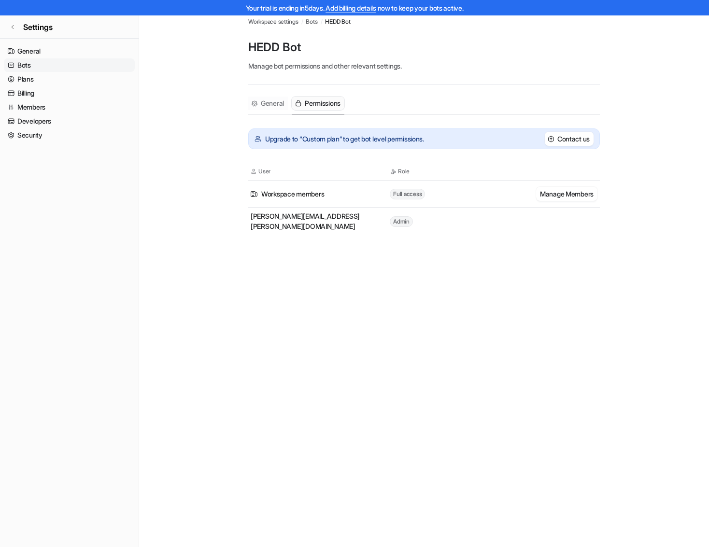  What do you see at coordinates (273, 103) in the screenshot?
I see `span: General` at bounding box center [273, 103].